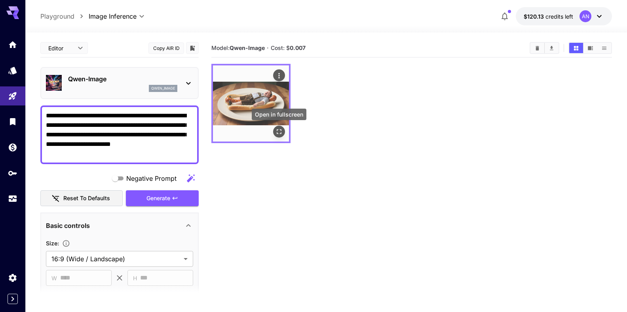 This screenshot has height=312, width=627. I want to click on p: Basic controls, so click(68, 225).